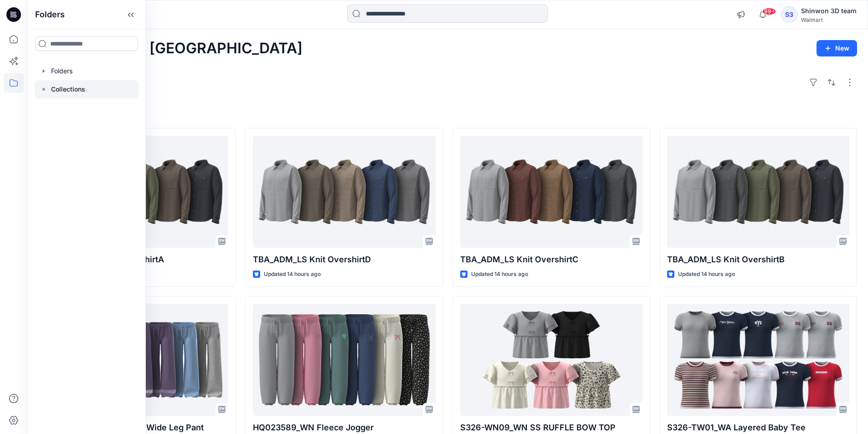 This screenshot has height=434, width=868. Describe the element at coordinates (344, 259) in the screenshot. I see `p: TBA_ADM_LS Knit OvershirtD` at that location.